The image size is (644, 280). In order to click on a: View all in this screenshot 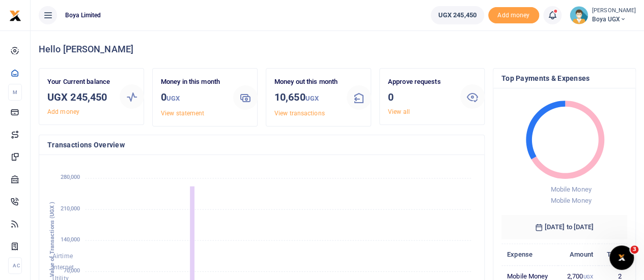, I will do `click(399, 112)`.